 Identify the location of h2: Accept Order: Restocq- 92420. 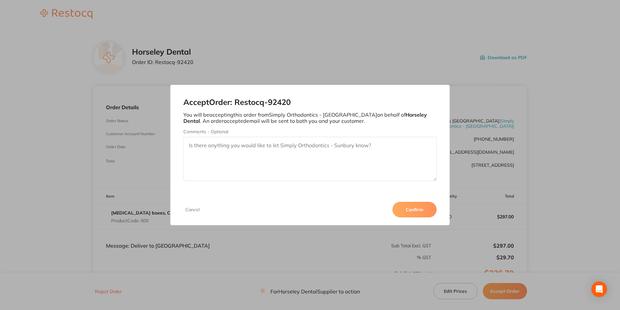
(310, 102).